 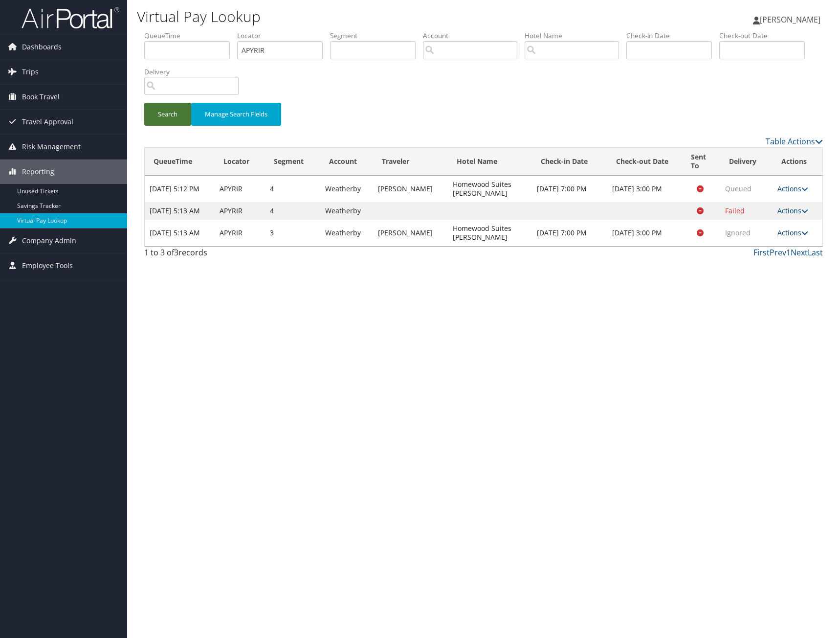 I want to click on th: Traveler: activate to sort column ascending, so click(x=410, y=162).